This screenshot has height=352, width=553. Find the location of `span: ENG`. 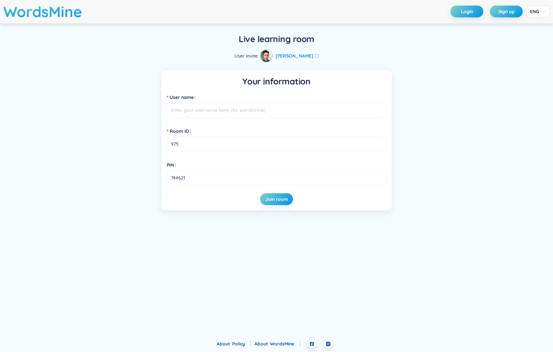

span: ENG is located at coordinates (538, 12).